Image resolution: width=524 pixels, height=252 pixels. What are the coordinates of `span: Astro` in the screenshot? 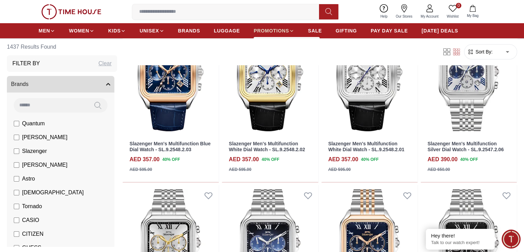 It's located at (28, 179).